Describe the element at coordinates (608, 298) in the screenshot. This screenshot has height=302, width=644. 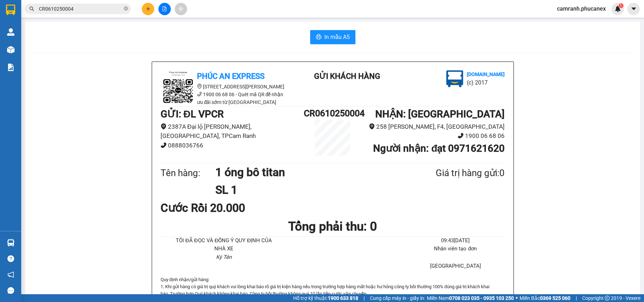
I see `span: copyright` at that location.